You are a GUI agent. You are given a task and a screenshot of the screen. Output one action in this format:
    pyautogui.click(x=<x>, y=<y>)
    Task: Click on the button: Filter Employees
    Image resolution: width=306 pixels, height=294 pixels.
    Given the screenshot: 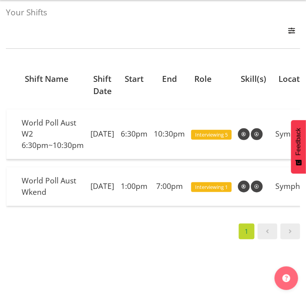 What is the action you would take?
    pyautogui.click(x=292, y=32)
    